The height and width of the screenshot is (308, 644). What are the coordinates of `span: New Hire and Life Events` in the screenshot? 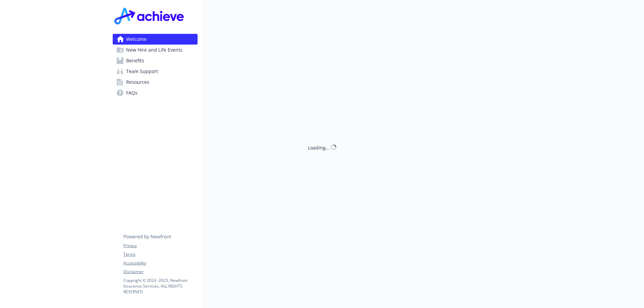 It's located at (154, 50).